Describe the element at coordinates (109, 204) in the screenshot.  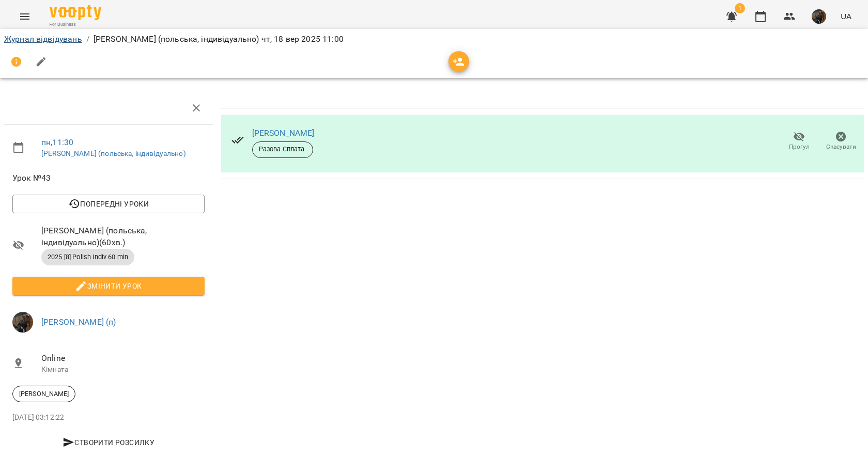
I see `span: Попередні уроки` at that location.